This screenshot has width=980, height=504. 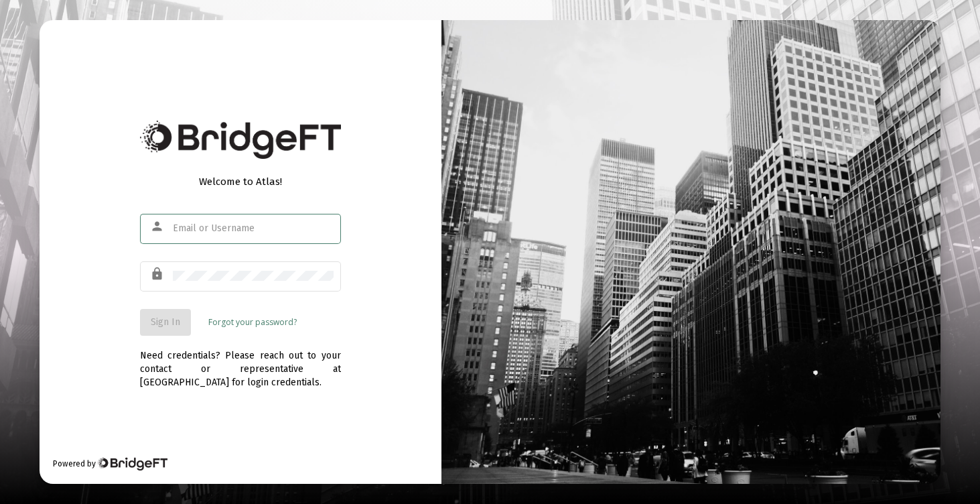 What do you see at coordinates (158, 274) in the screenshot?
I see `mat-icon: lock` at bounding box center [158, 274].